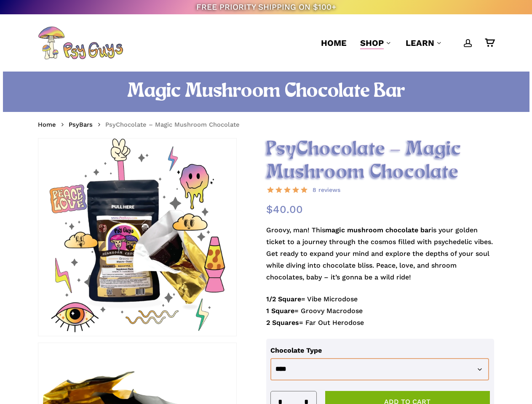  Describe the element at coordinates (284, 209) in the screenshot. I see `bdi: 40.00` at that location.